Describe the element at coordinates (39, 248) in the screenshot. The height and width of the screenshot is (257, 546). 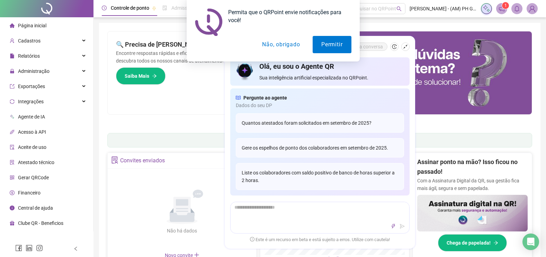
I see `span: instagram` at that location.